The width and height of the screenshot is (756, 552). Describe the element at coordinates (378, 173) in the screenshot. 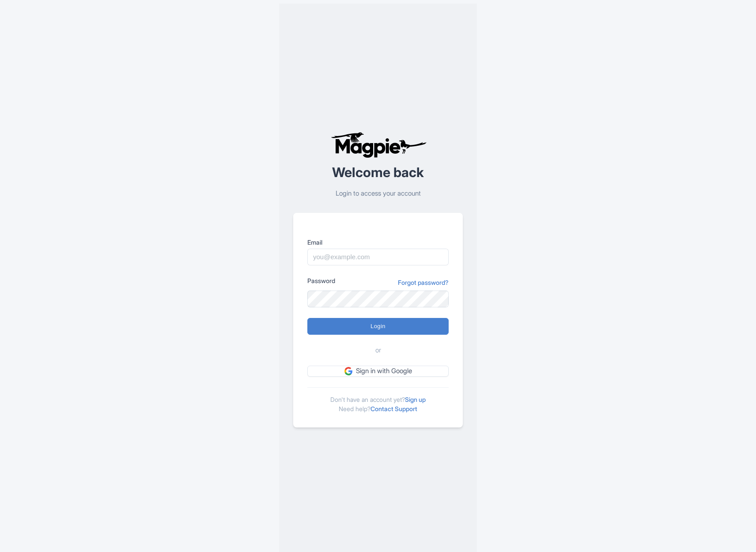

I see `h2: Welcome back` at that location.